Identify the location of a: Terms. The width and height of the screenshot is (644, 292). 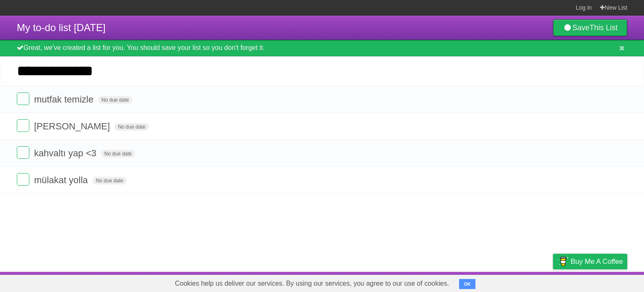
(523, 282).